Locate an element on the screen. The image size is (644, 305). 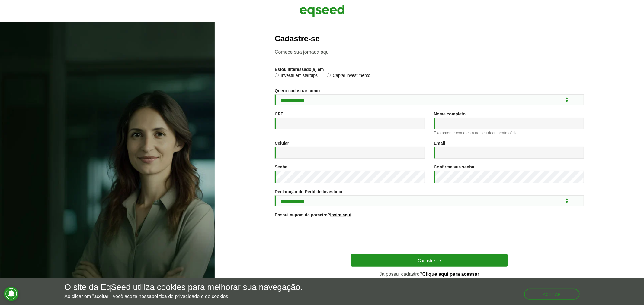
label: Possui cupom de parceiro? is located at coordinates (313, 215).